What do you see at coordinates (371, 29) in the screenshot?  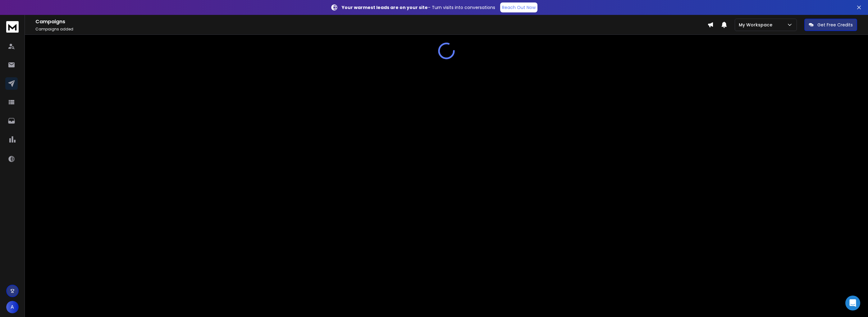 I see `p: Campaigns added` at bounding box center [371, 29].